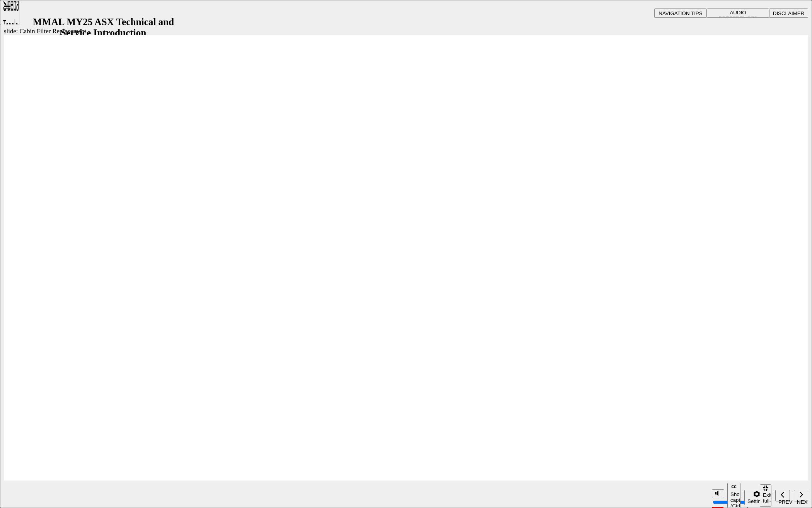 The height and width of the screenshot is (508, 812). Describe the element at coordinates (737, 502) in the screenshot. I see `input: volume` at that location.